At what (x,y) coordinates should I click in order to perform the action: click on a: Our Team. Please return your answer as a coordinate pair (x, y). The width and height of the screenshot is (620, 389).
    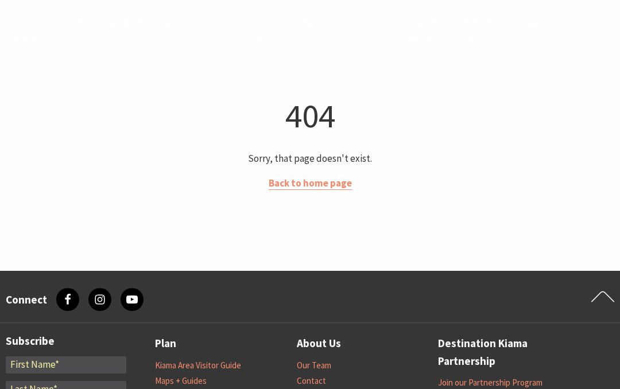
    Looking at the image, I should click on (314, 365).